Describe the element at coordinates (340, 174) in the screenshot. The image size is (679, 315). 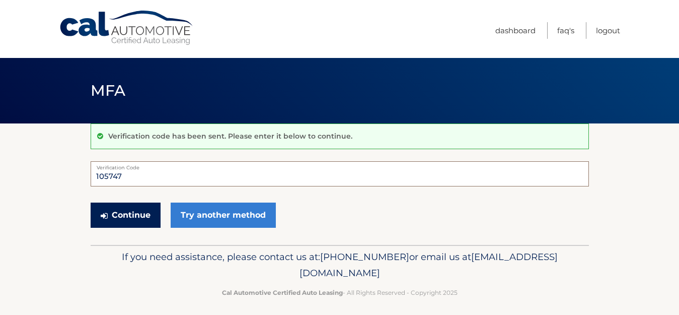
I see `input: Verification Code` at that location.